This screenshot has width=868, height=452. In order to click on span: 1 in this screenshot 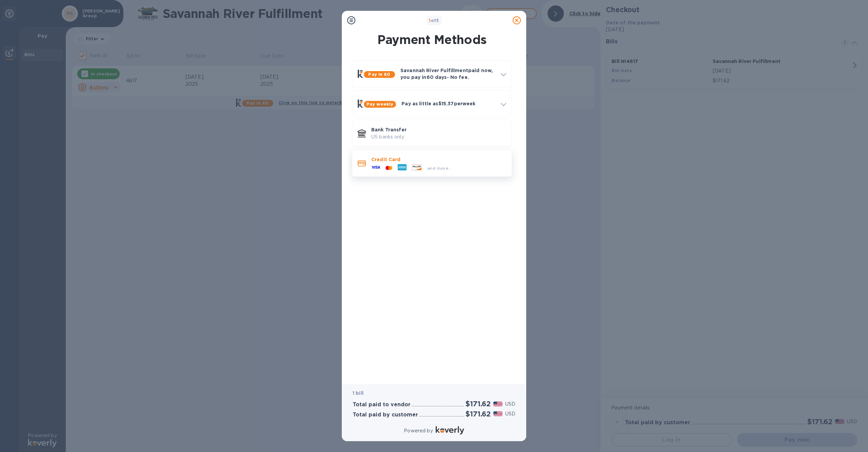, I will do `click(430, 21)`.